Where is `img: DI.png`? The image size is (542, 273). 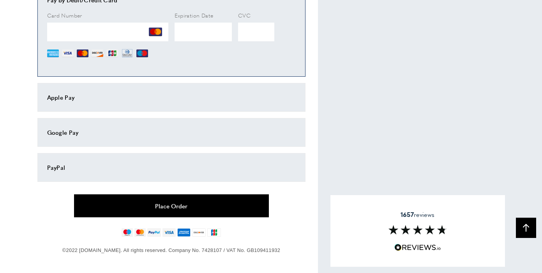
img: DI.png is located at coordinates (97, 53).